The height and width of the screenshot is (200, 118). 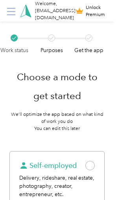 What do you see at coordinates (89, 50) in the screenshot?
I see `p: Get the app` at bounding box center [89, 50].